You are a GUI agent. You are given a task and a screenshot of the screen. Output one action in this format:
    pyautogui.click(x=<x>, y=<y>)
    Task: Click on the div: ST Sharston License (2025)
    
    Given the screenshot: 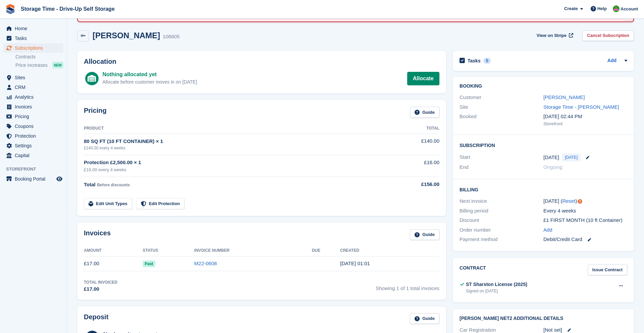 What is the action you would take?
    pyautogui.click(x=497, y=285)
    